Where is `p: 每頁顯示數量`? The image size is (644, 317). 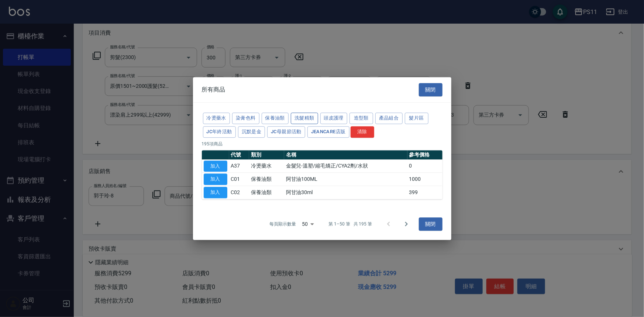 p: 每頁顯示數量 is located at coordinates (283, 224).